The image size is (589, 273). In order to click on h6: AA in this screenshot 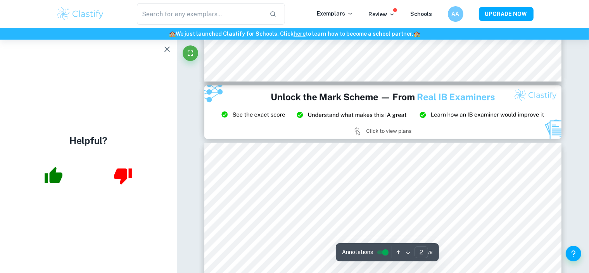, I will do `click(455, 14)`.